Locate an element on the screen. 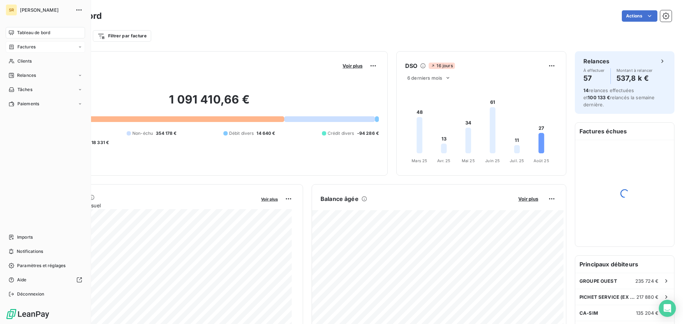  span: 16 jours is located at coordinates (441, 66).